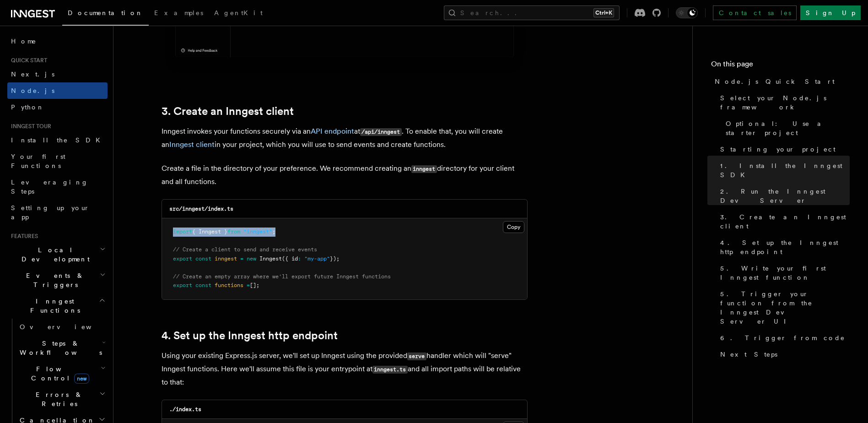 Image resolution: width=868 pixels, height=423 pixels. What do you see at coordinates (778, 149) in the screenshot?
I see `span: Starting your project` at bounding box center [778, 149].